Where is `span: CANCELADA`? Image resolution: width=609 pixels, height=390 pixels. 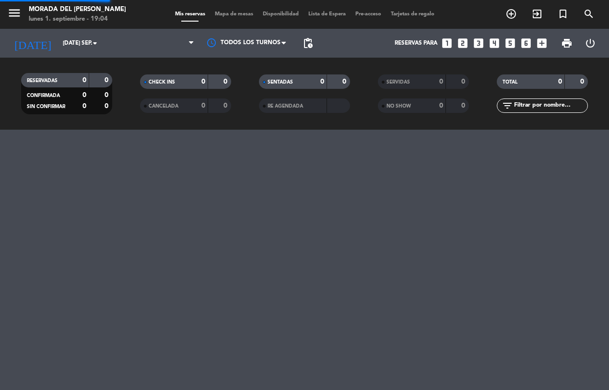
span: CANCELADA is located at coordinates (164, 106).